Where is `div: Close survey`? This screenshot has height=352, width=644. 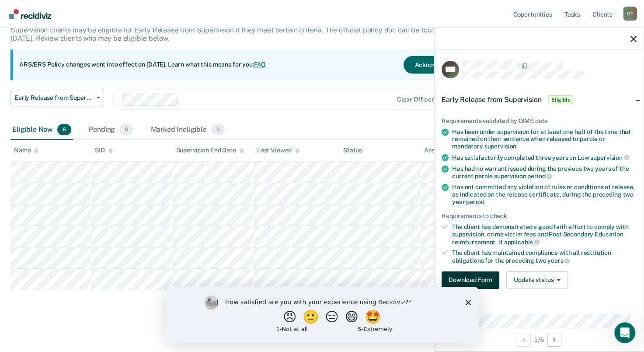
div: Close survey is located at coordinates (303, 15).